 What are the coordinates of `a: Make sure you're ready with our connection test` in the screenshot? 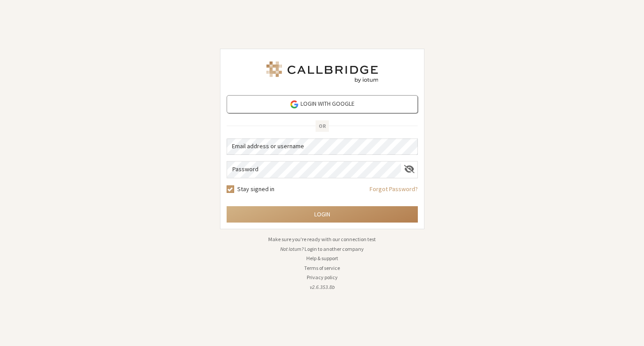 It's located at (321, 239).